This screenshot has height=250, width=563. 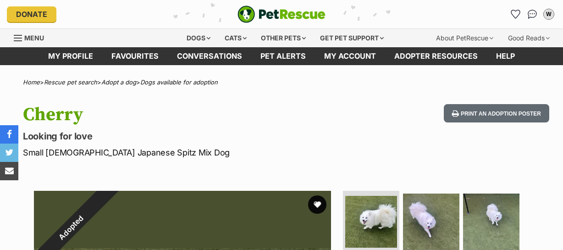 I want to click on a: Adopter resources, so click(x=436, y=56).